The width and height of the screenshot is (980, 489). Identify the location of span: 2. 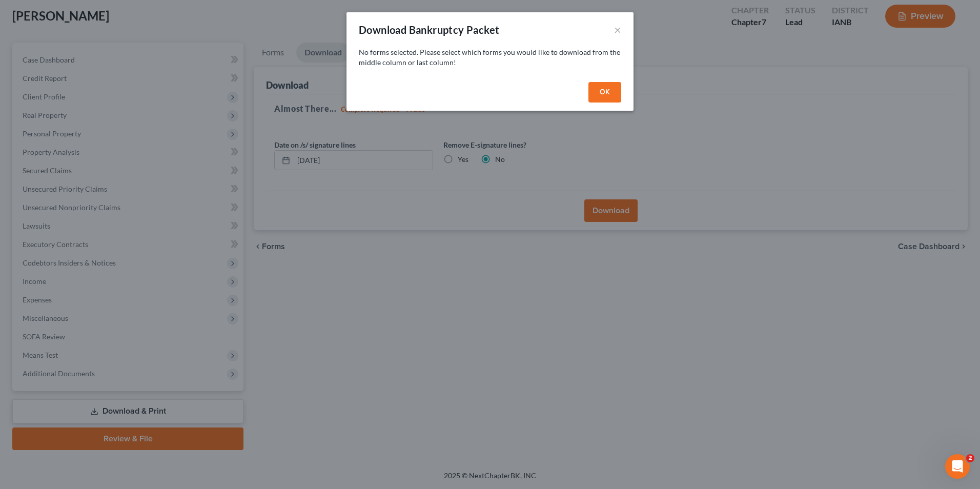
(970, 458).